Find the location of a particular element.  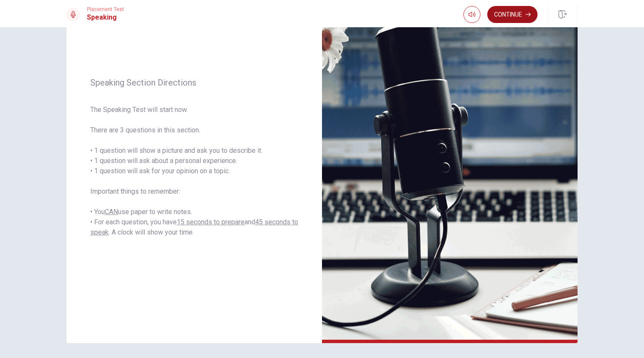

span: Placement Test is located at coordinates (105, 9).